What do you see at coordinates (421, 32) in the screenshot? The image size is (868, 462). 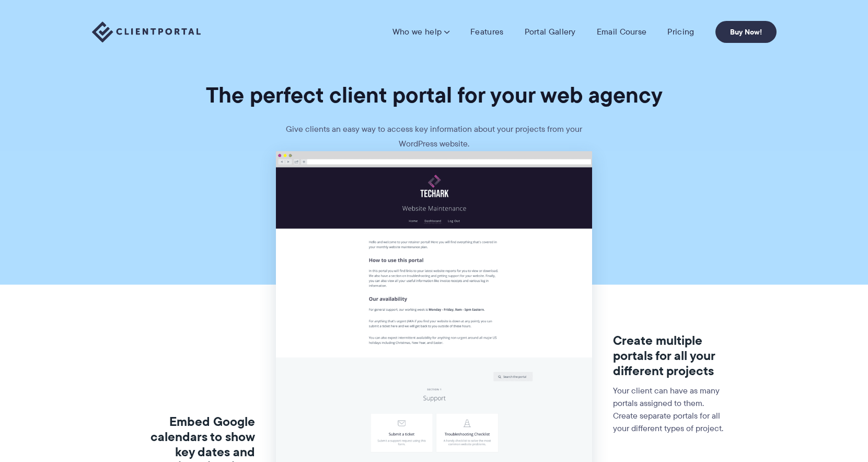 I see `a: Who we help` at bounding box center [421, 32].